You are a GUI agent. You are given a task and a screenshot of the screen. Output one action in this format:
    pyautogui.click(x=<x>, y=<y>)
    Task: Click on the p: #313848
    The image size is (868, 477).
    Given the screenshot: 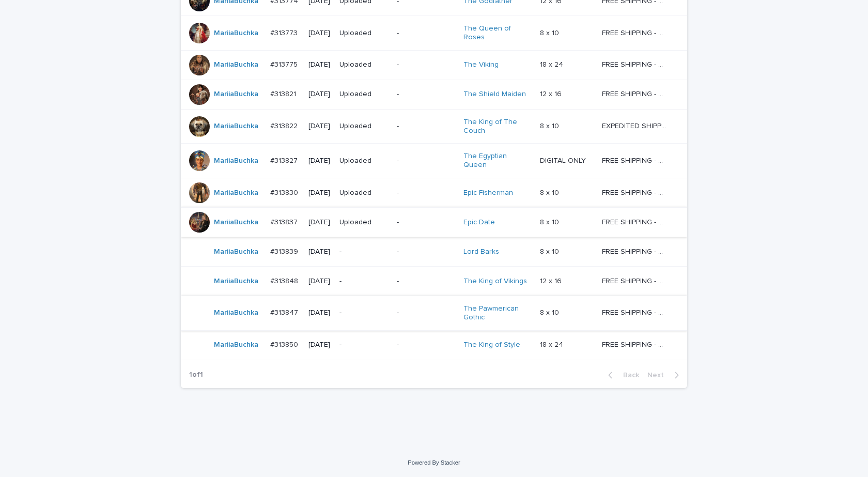 What is the action you would take?
    pyautogui.click(x=285, y=280)
    